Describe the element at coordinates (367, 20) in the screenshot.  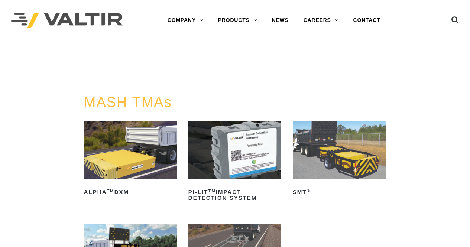
I see `a: CONTACT` at that location.